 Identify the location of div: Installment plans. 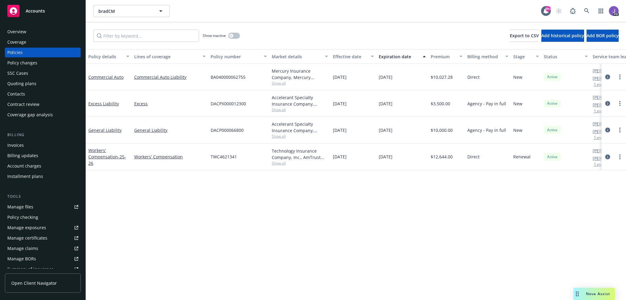
(25, 177).